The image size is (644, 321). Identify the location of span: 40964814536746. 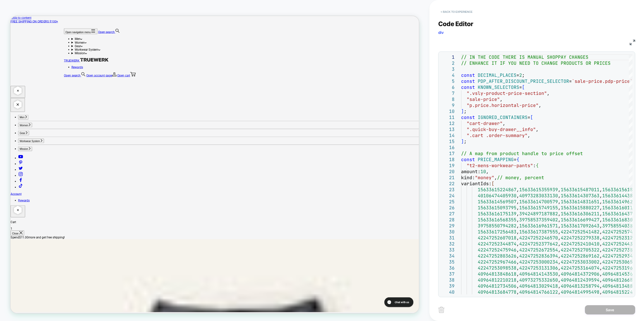
(621, 274).